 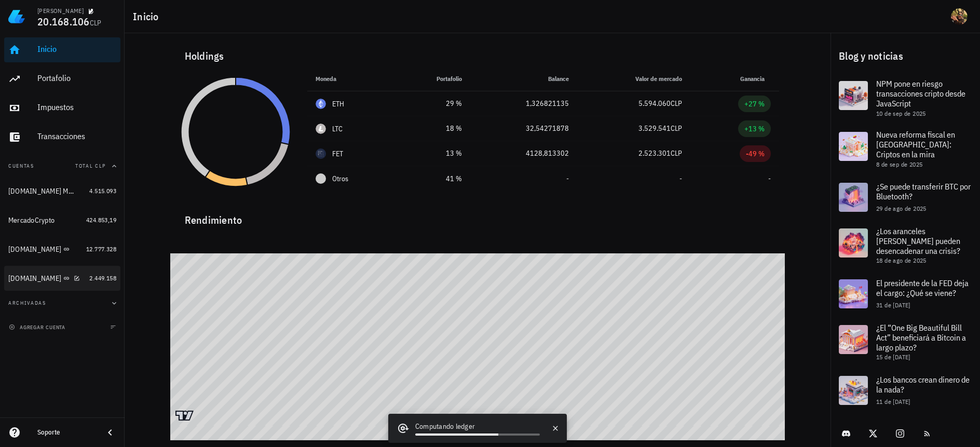 I want to click on span: 3.529.541, so click(x=655, y=128).